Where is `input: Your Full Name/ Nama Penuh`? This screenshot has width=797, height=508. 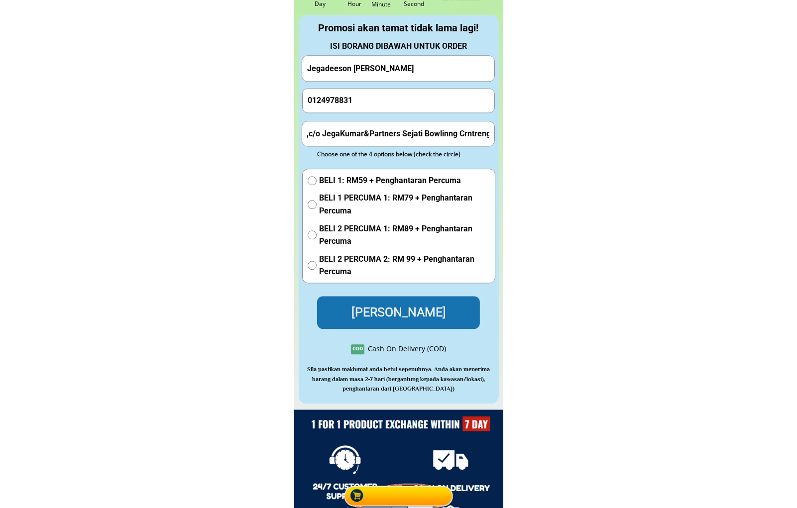
input: Your Full Name/ Nama Penuh is located at coordinates (398, 68).